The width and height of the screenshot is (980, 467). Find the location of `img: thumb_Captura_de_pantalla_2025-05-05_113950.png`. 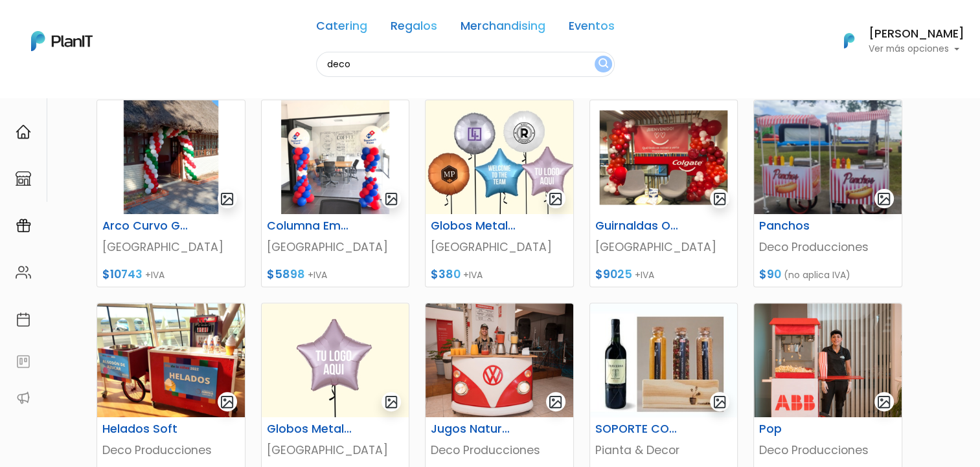

img: thumb_Captura_de_pantalla_2025-05-05_113950.png is located at coordinates (828, 157).